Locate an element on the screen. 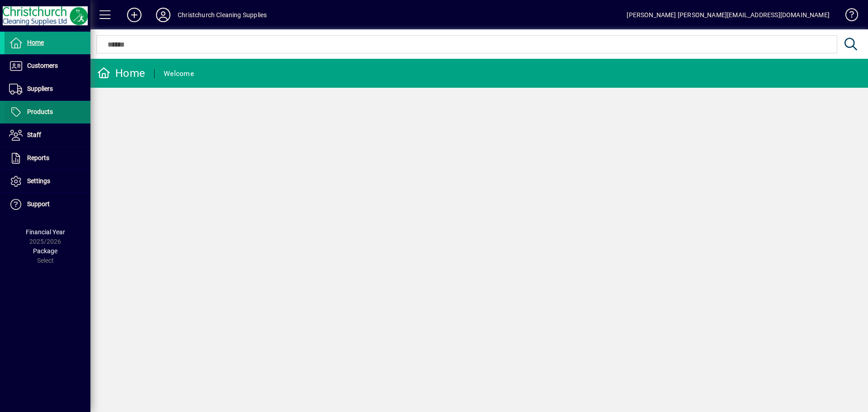 The height and width of the screenshot is (412, 868). span: Package is located at coordinates (45, 251).